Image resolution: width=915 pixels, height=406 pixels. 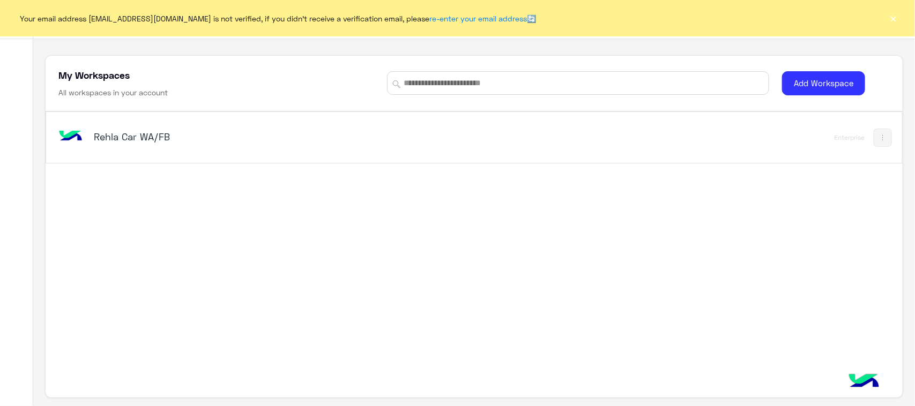 I want to click on h5: Rehla Car WA/FB, so click(x=244, y=137).